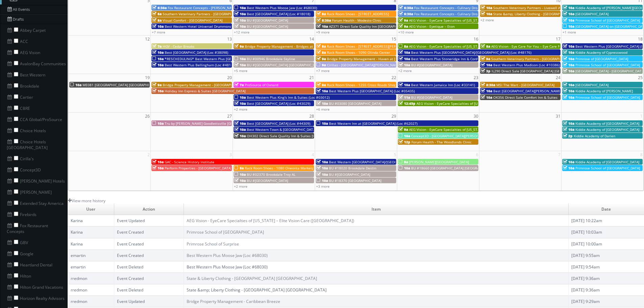 Image resolution: width=644 pixels, height=308 pixels. I want to click on span: Best Western Plus Stoneridge Inn & Conference Centre (Loc #66085), so click(467, 59).